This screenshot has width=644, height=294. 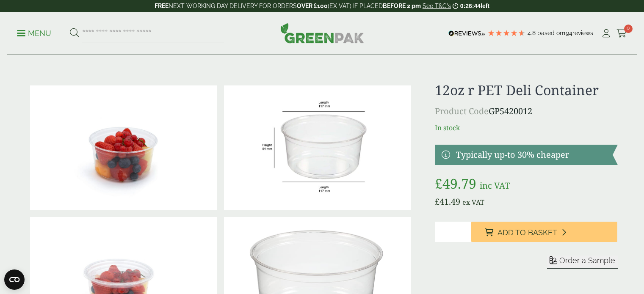 I want to click on span: inc VAT, so click(x=495, y=185).